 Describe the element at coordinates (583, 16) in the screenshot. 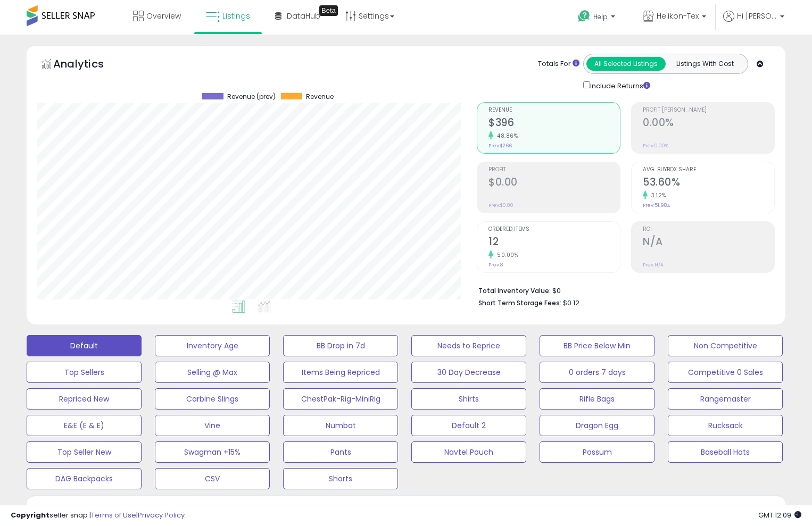

I see `i: Get Help` at that location.